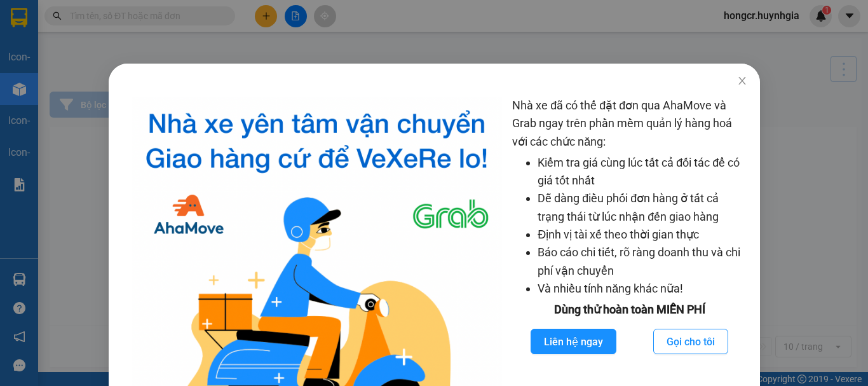 The width and height of the screenshot is (868, 386). What do you see at coordinates (742, 80) in the screenshot?
I see `span: close` at bounding box center [742, 80].